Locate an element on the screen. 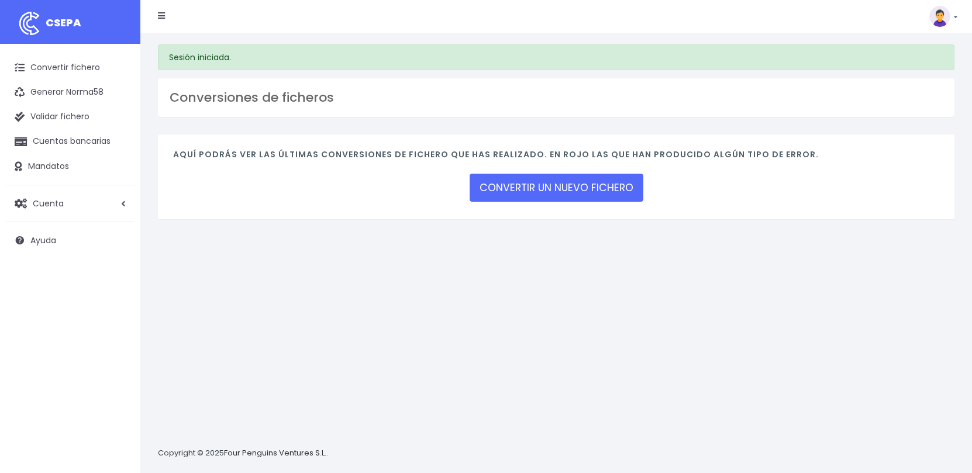 Image resolution: width=972 pixels, height=473 pixels. h4: Aquí podrás ver las últimas conversiones de fichero que has realizado. En rojo las que han produc... is located at coordinates (556, 157).